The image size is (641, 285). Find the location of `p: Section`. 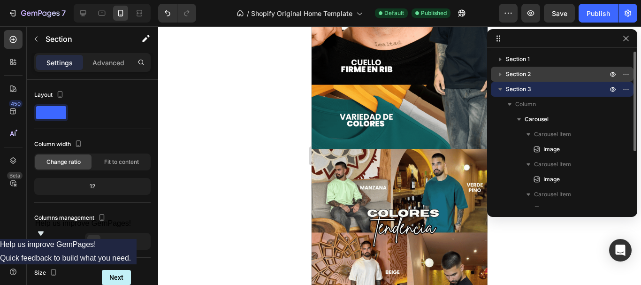

p: Section is located at coordinates (84, 39).